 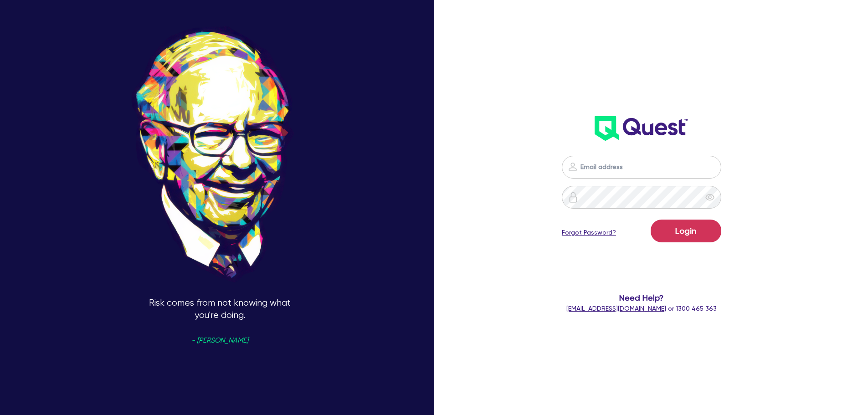 What do you see at coordinates (641, 129) in the screenshot?
I see `img: wH2k97JdezQIQAAAABJRU5ErkJggg==` at bounding box center [641, 129].